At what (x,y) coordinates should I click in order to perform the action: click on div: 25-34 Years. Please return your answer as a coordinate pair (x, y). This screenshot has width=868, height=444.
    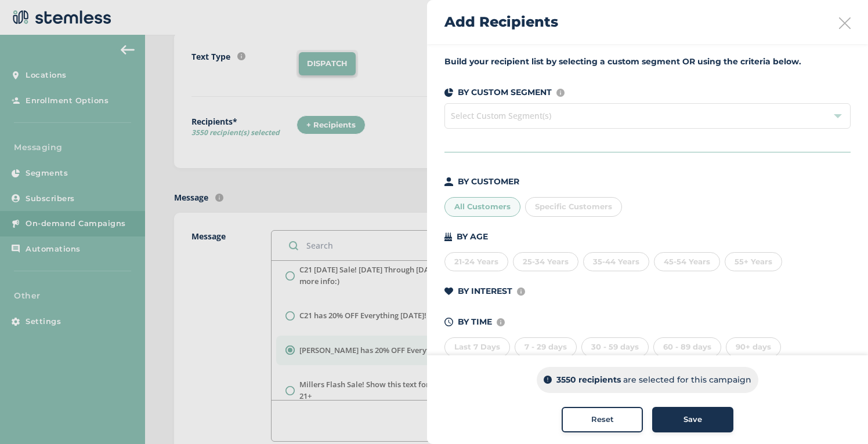
    Looking at the image, I should click on (545, 262).